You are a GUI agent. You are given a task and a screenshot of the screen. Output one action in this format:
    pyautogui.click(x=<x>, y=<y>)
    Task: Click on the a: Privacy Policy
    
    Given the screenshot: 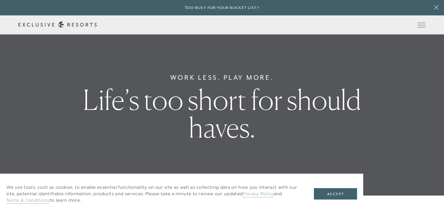 What is the action you would take?
    pyautogui.click(x=258, y=194)
    